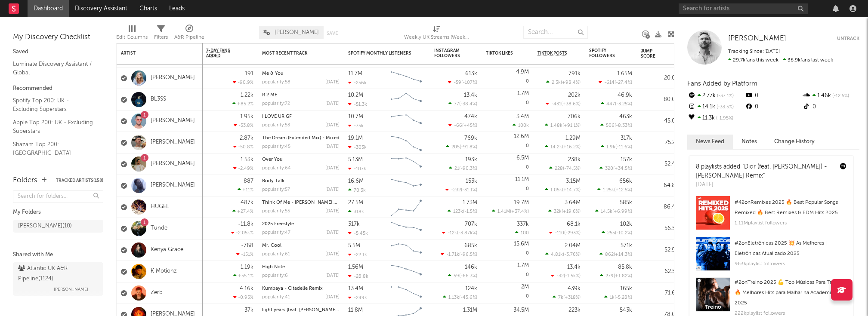 This screenshot has height=316, width=868. Describe the element at coordinates (556, 126) in the screenshot. I see `span: 1.48k` at that location.